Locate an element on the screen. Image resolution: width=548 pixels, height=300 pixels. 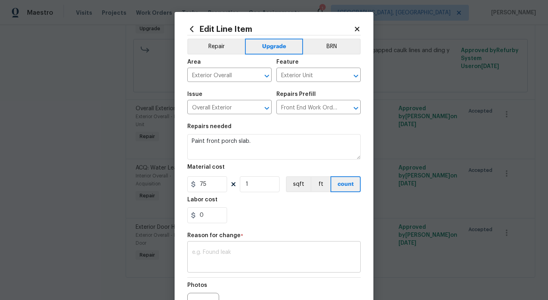
h5: Issue is located at coordinates (195, 94).